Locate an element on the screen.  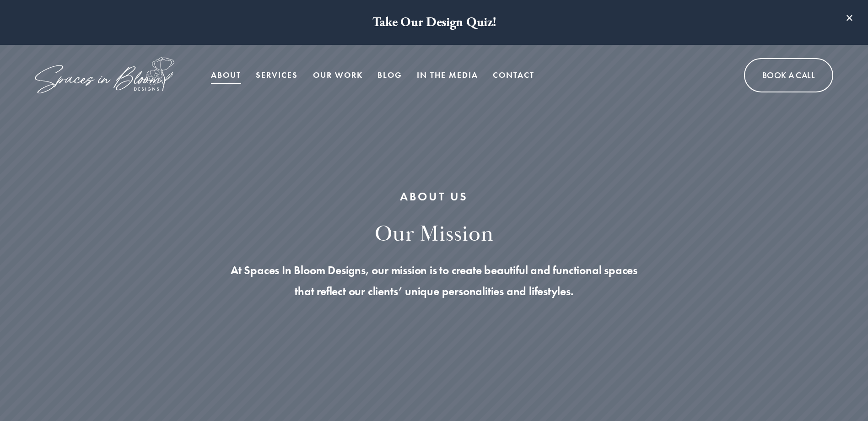
a: Book A Call is located at coordinates (788, 75).